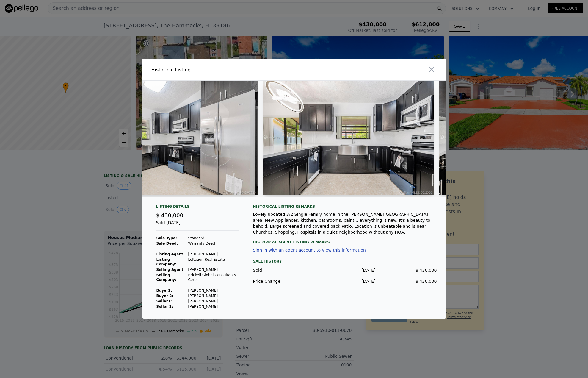  What do you see at coordinates (166, 278) in the screenshot?
I see `strong: Selling Company:` at bounding box center [166, 278].